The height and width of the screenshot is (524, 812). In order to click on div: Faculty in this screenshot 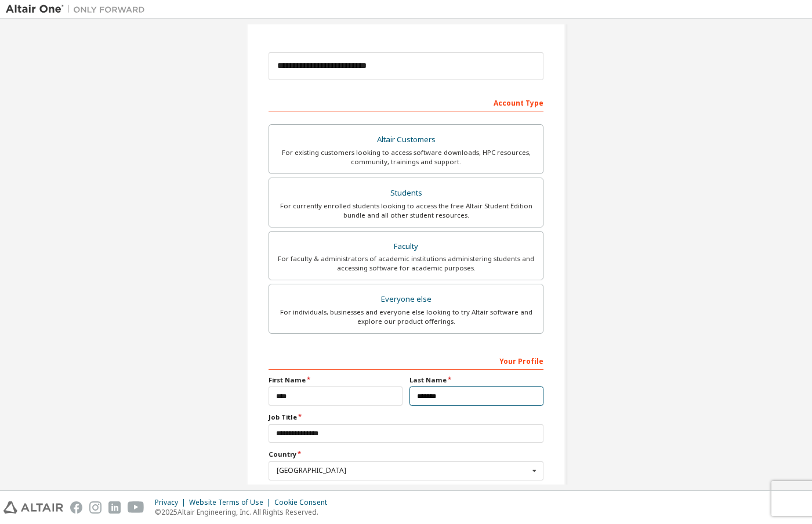, I will do `click(406, 246)`.